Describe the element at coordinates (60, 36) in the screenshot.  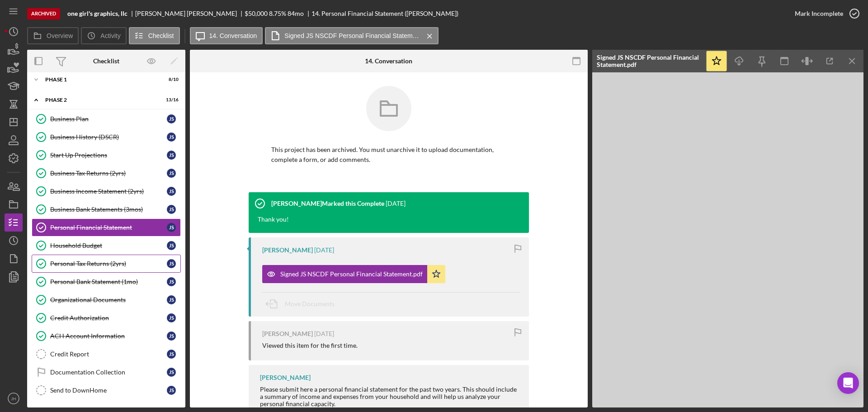
I see `label: Overview` at that location.